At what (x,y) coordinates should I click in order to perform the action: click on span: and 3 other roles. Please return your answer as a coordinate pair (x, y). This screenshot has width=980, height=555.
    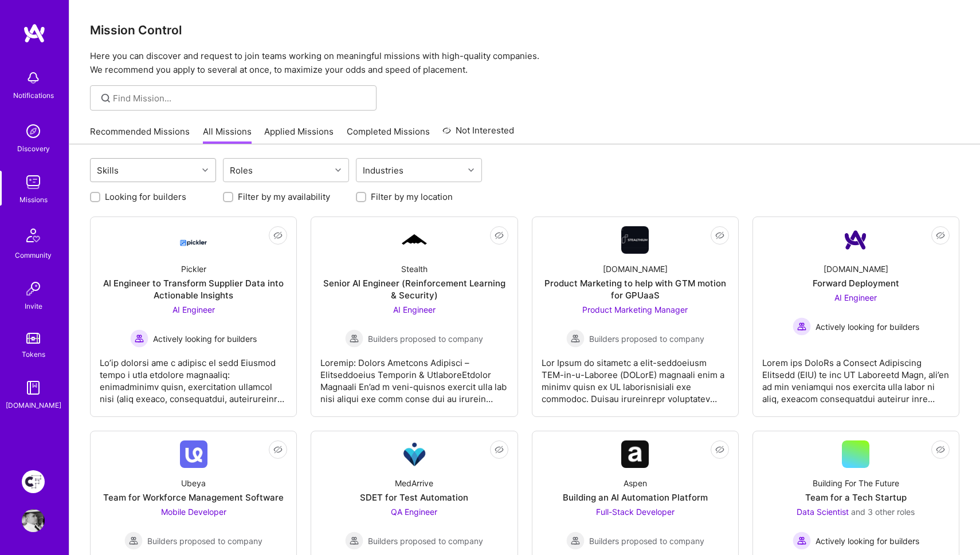
    Looking at the image, I should click on (883, 511).